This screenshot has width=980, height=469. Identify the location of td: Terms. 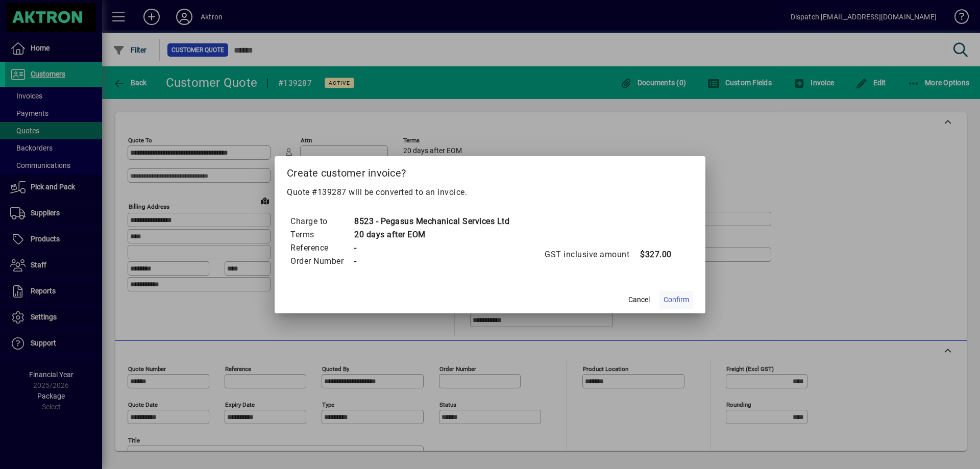
(322, 235).